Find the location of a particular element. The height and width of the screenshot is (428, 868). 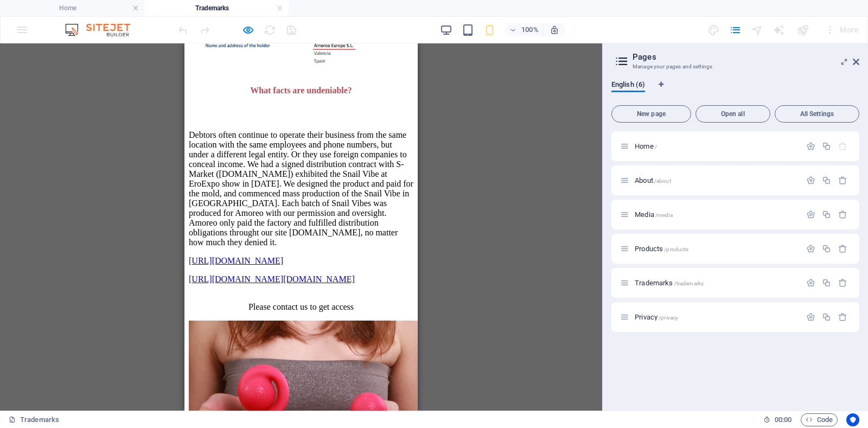

a: Click to cancel selection. Double-click to open Pages is located at coordinates (34, 420).